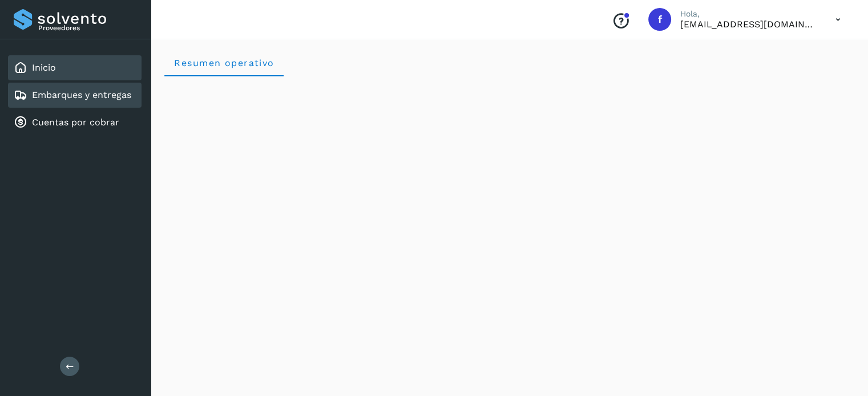  I want to click on p: facturacion@wht-transport.com, so click(749, 23).